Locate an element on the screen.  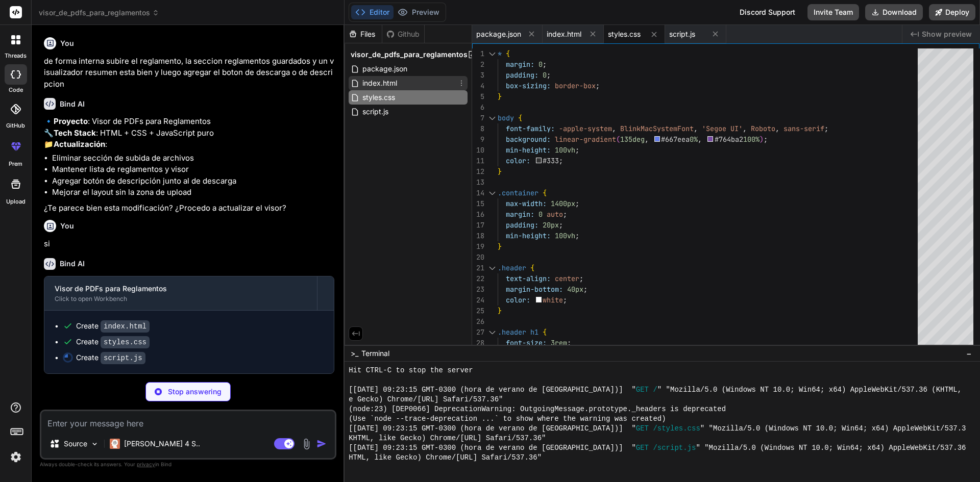
span: font-family: is located at coordinates (530, 129).